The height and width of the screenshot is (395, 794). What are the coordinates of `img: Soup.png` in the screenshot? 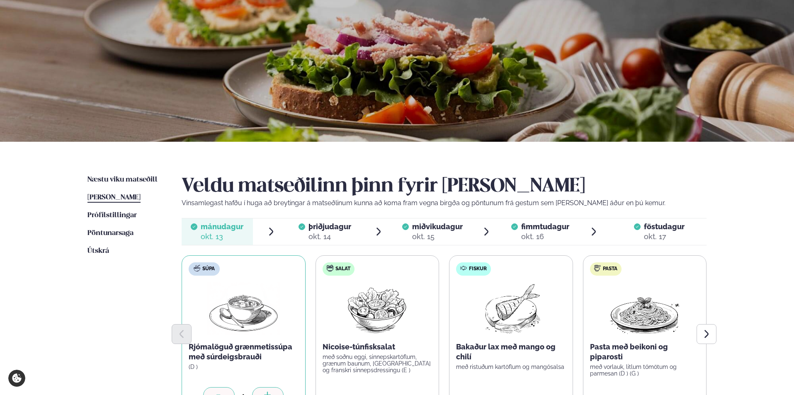 It's located at (243, 309).